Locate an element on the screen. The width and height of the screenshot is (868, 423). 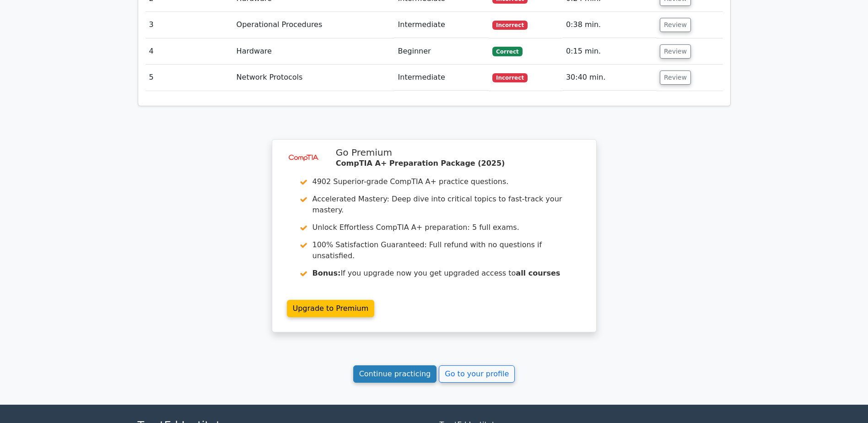
span: Correct is located at coordinates (507, 51).